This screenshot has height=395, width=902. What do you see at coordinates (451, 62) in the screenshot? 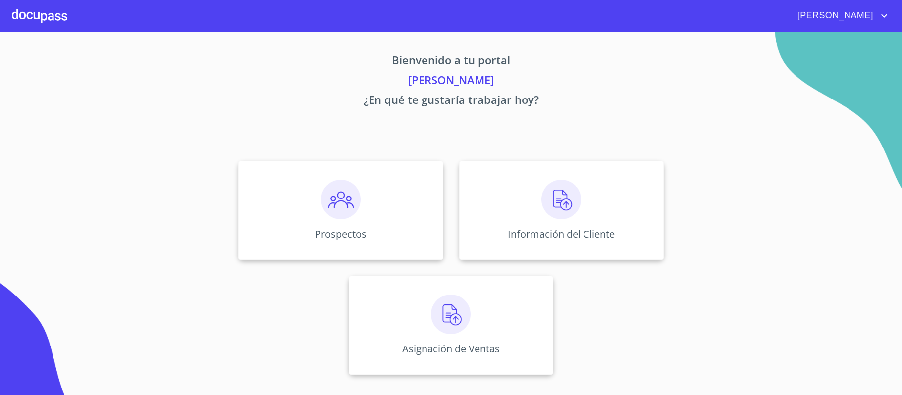
I see `p: Bienvenido a tu portal` at bounding box center [451, 62].